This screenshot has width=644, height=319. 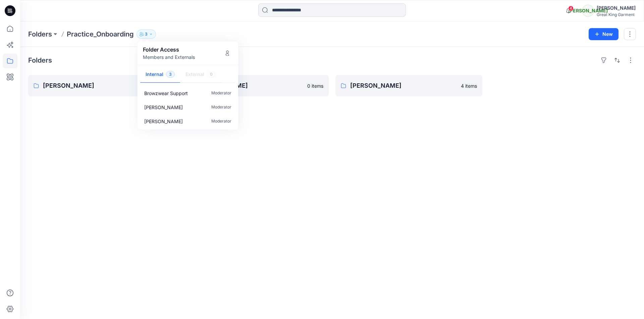 I want to click on span: 4, so click(x=571, y=9).